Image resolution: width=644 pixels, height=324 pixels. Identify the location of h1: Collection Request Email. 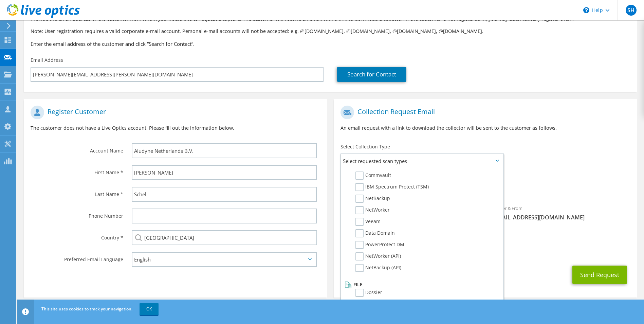
(484, 113).